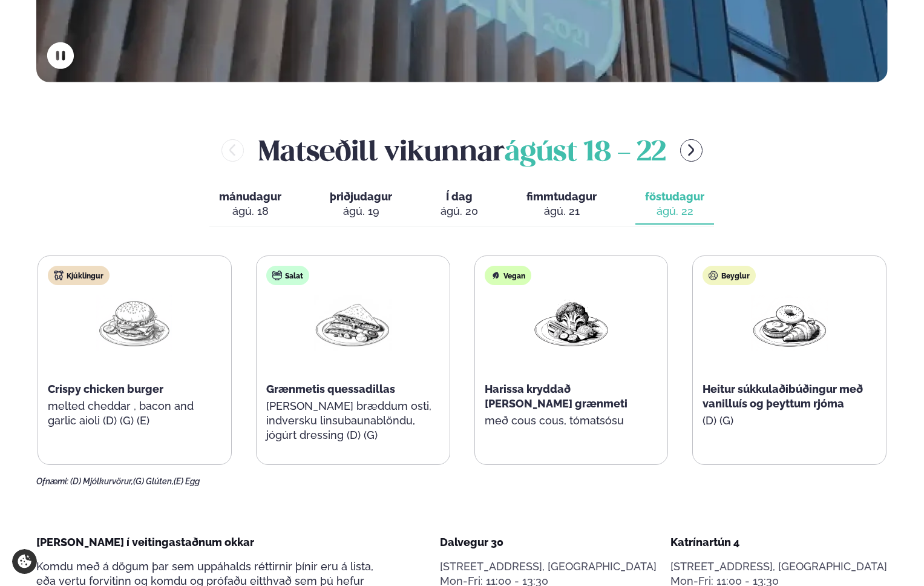  I want to click on span: þriðjudagur, so click(361, 196).